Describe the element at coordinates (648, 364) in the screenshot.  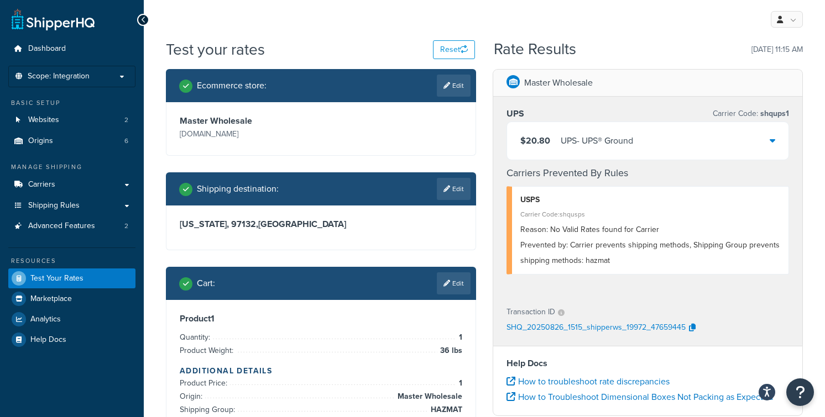
I see `h4: Help Docs` at that location.